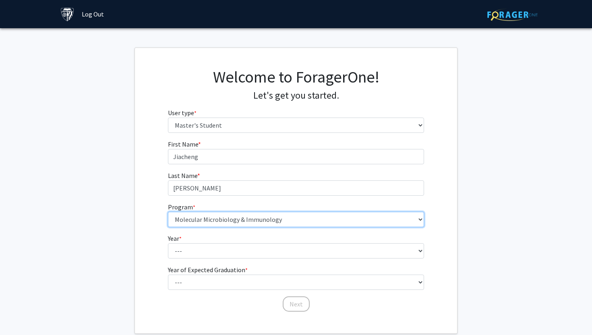 This screenshot has width=592, height=335. Describe the element at coordinates (182, 113) in the screenshot. I see `label: User type` at that location.